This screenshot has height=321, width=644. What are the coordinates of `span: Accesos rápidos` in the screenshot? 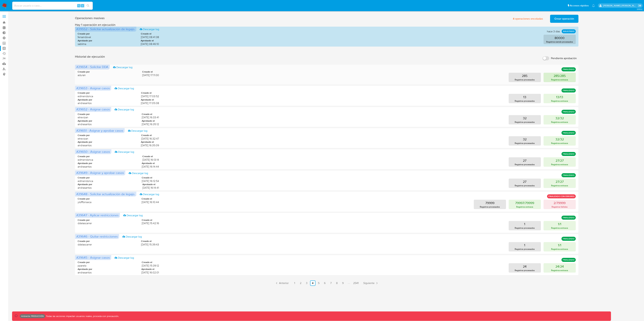 It's located at (579, 6).